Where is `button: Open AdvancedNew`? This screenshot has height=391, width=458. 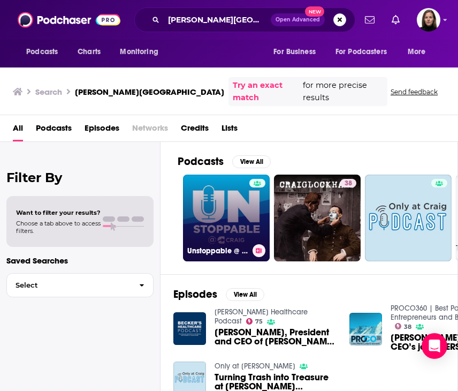
button: Open AdvancedNew is located at coordinates (298, 20).